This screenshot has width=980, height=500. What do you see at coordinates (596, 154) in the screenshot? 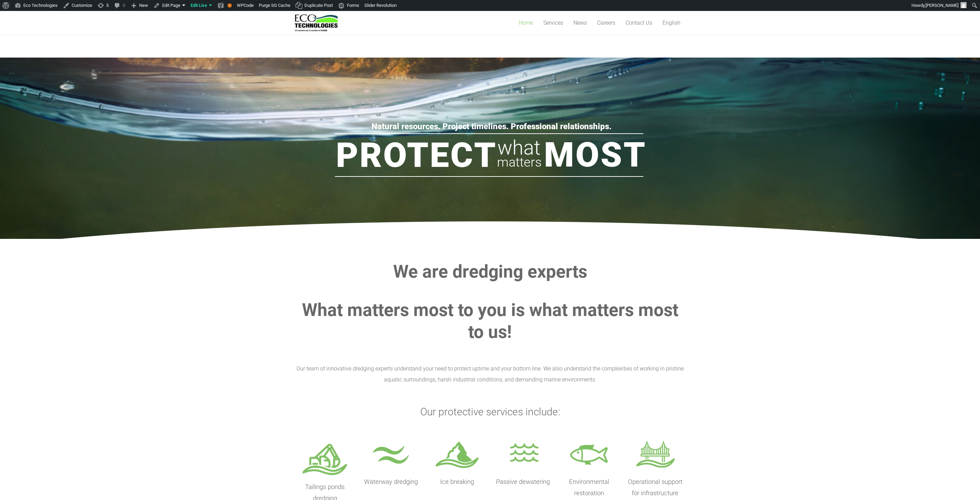
I see `rs-layer: Most` at bounding box center [596, 154].